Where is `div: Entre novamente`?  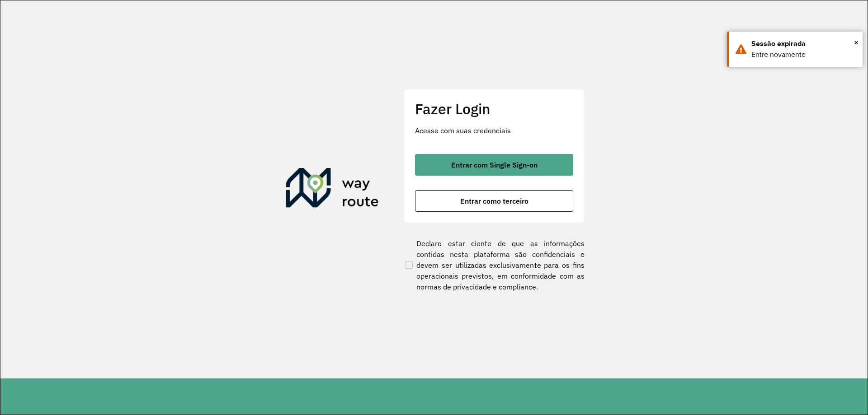
div: Entre novamente is located at coordinates (803, 55).